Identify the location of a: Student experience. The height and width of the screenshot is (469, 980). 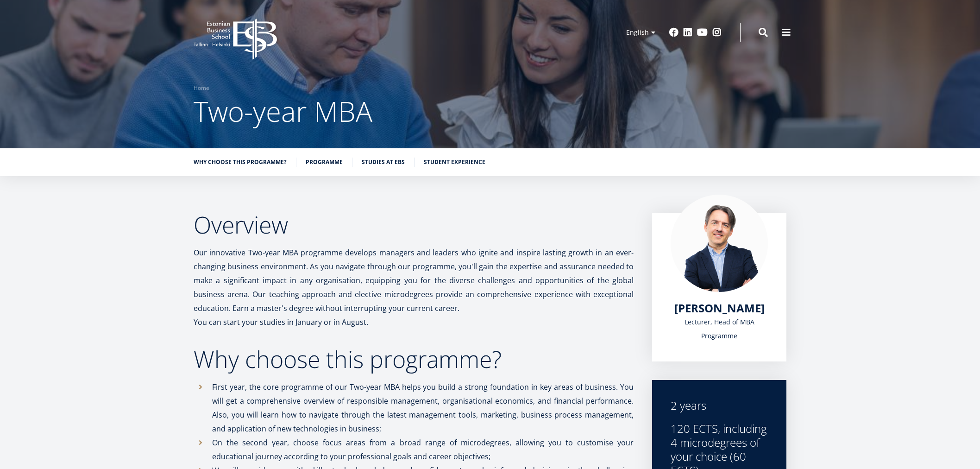
(454, 162).